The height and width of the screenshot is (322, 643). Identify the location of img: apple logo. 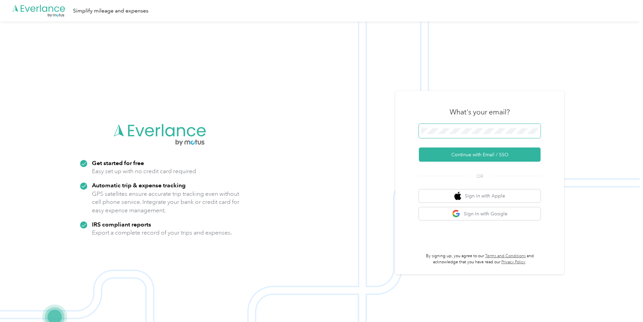
(458, 196).